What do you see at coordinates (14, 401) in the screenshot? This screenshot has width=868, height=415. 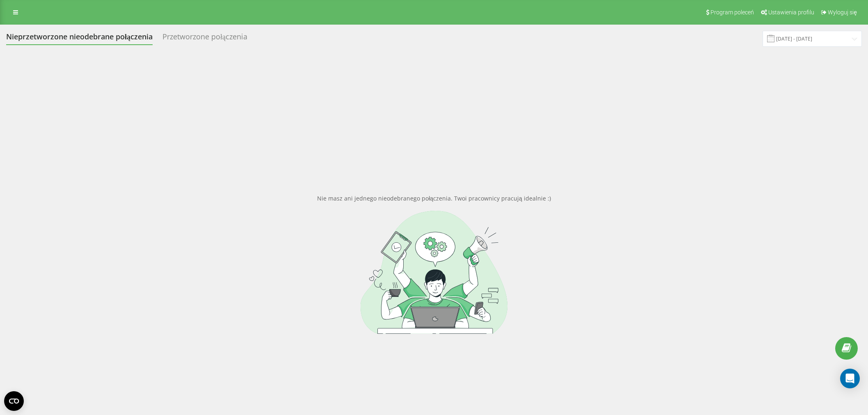 I see `button: Open CMP widget` at bounding box center [14, 401].